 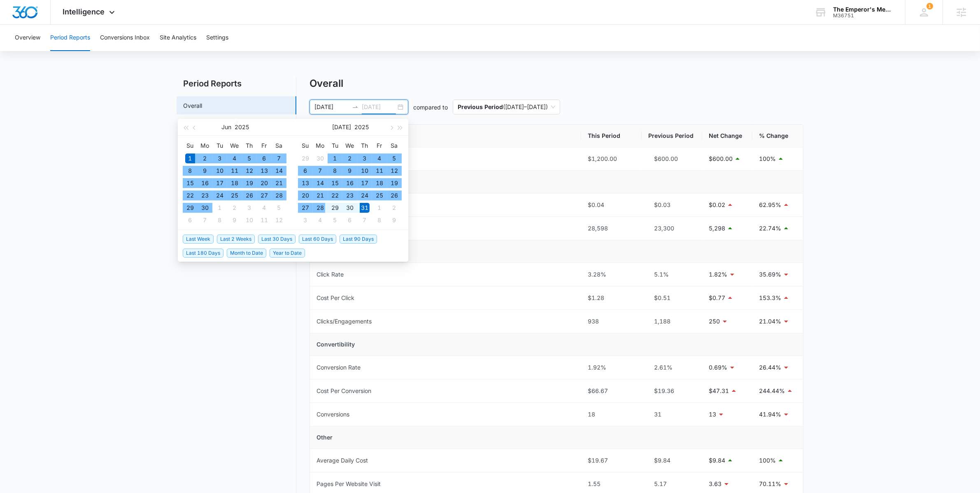 I want to click on td: 2025-06-02, so click(x=205, y=159).